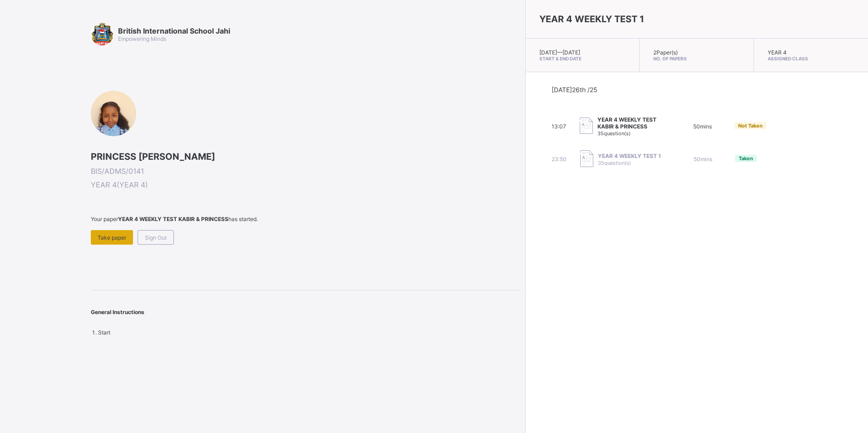  What do you see at coordinates (746, 158) in the screenshot?
I see `span: Taken` at bounding box center [746, 158].